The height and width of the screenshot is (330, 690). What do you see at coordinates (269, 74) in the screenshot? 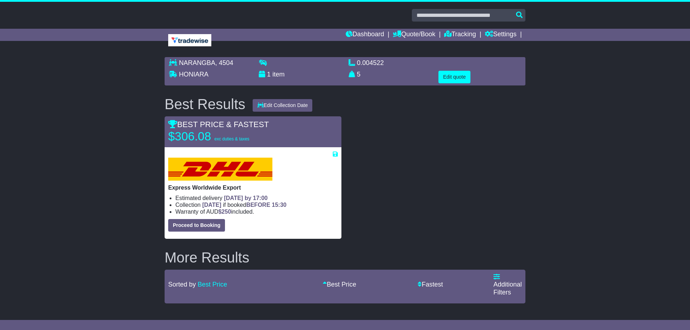
I see `span: 1` at bounding box center [269, 74].